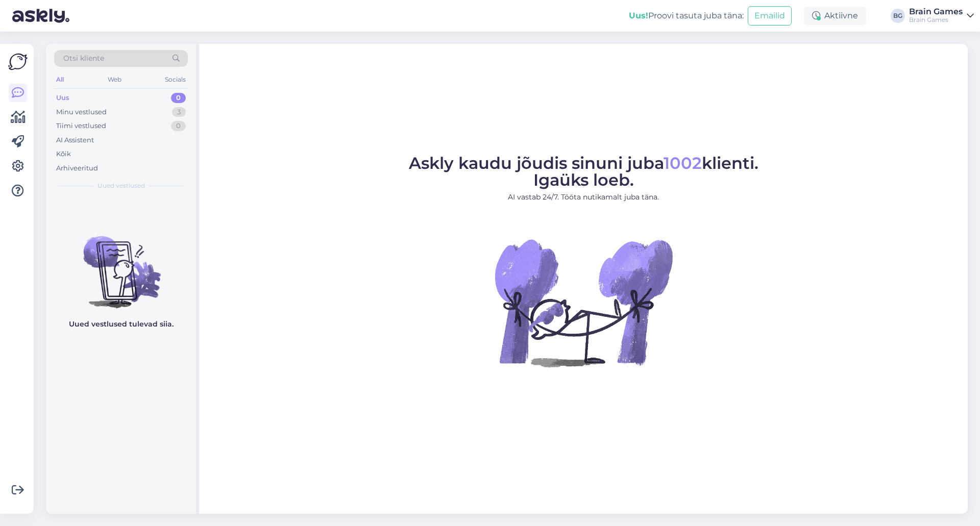 The height and width of the screenshot is (526, 980). Describe the element at coordinates (686, 15) in the screenshot. I see `div: Proovi tasuta juba täna:` at that location.